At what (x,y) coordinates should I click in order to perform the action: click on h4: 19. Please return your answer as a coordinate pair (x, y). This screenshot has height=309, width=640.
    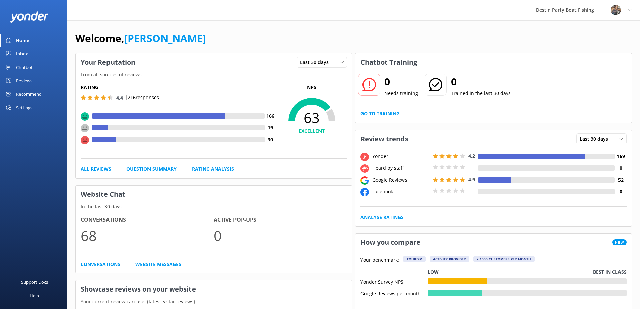
    Looking at the image, I should click on (270, 128).